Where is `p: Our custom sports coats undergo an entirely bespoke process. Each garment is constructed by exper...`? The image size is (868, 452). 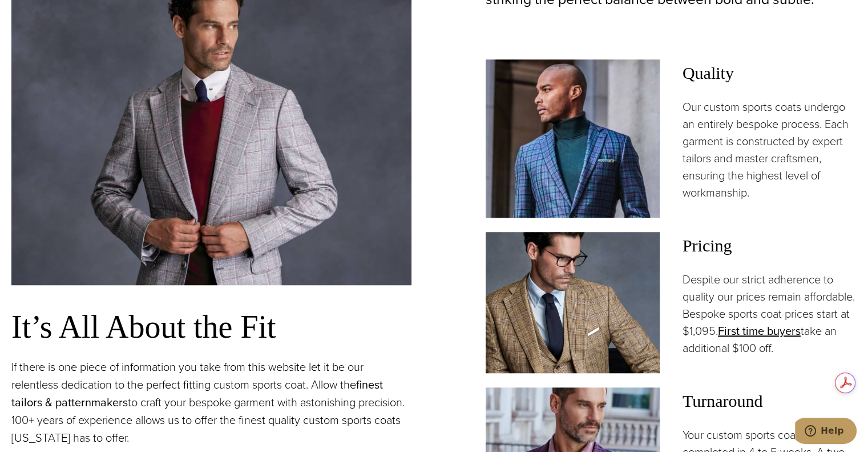 p: Our custom sports coats undergo an entirely bespoke process. Each garment is constructed by exper... is located at coordinates (769, 149).